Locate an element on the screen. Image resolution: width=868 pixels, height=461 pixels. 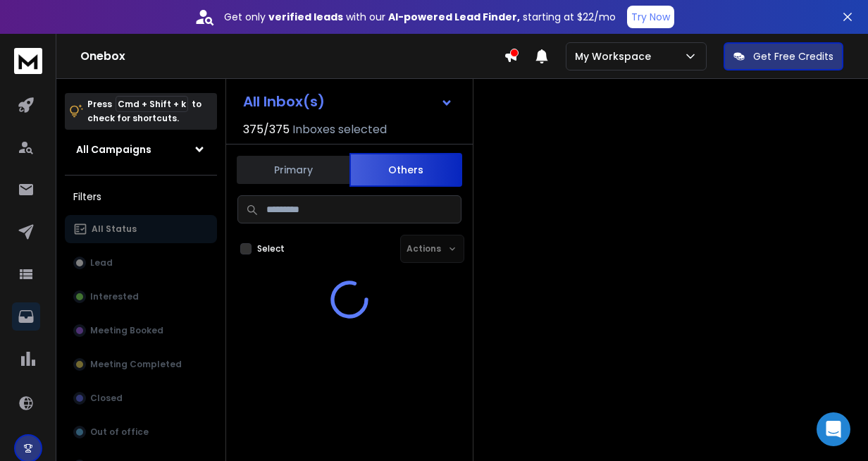
h3: Inboxes selected is located at coordinates (340, 130).